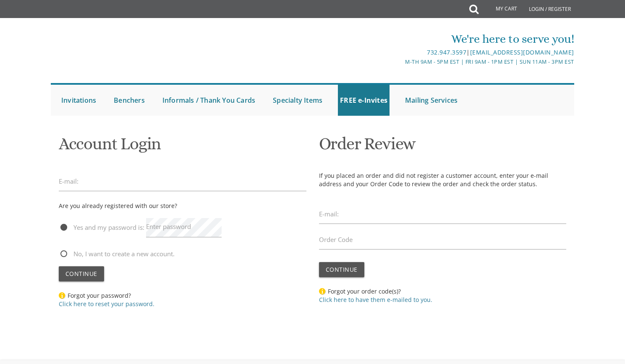 This screenshot has height=364, width=625. I want to click on div: We're here to serve you!, so click(400, 39).